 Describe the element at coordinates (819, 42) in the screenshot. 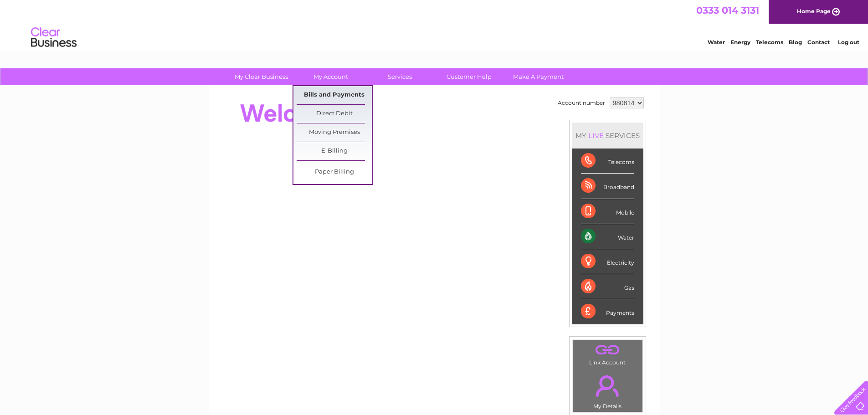

I see `a: Contact` at that location.